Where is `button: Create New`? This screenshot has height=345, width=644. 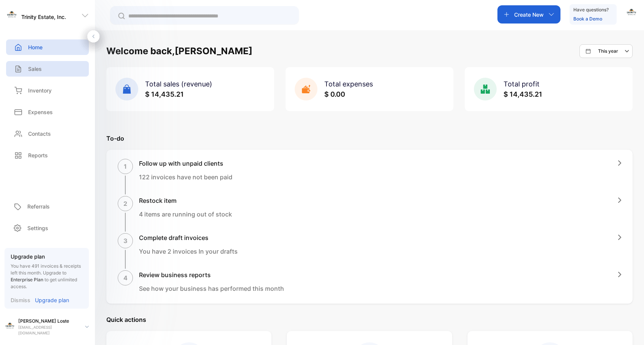
button: Create New is located at coordinates (529, 14).